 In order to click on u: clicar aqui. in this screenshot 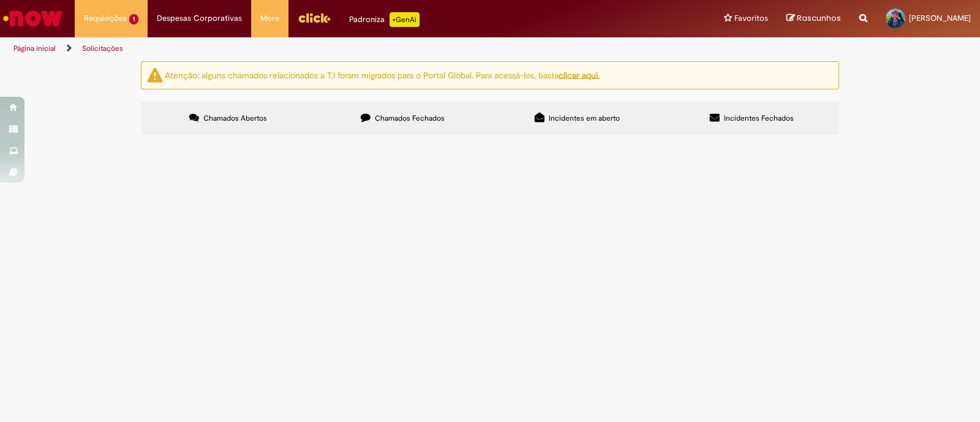, I will do `click(579, 75)`.